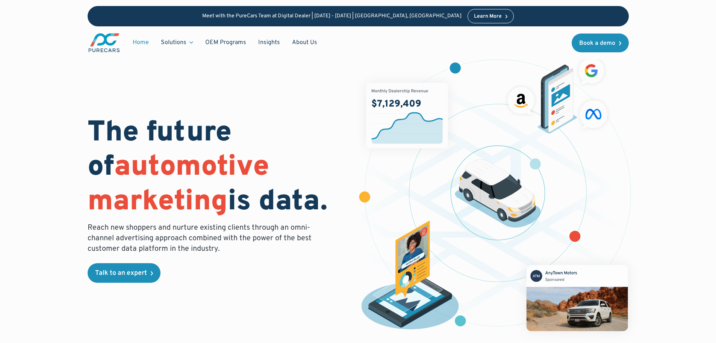 The width and height of the screenshot is (716, 343). Describe the element at coordinates (104, 43) in the screenshot. I see `img: purecars logo` at that location.